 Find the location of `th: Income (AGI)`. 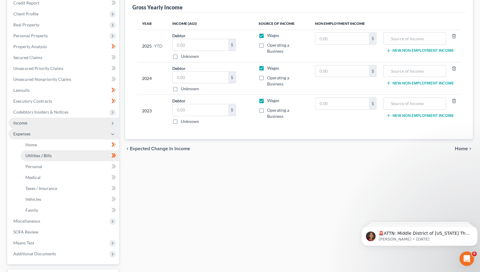

th: Income (AGI) is located at coordinates (210, 24).